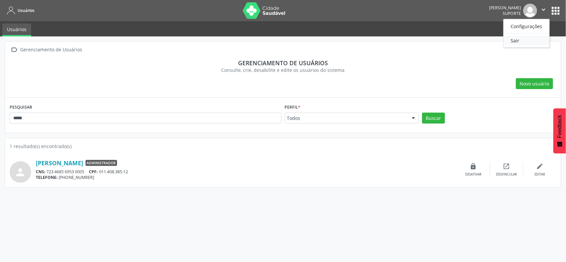 Image resolution: width=566 pixels, height=262 pixels. I want to click on a: Sair, so click(527, 40).